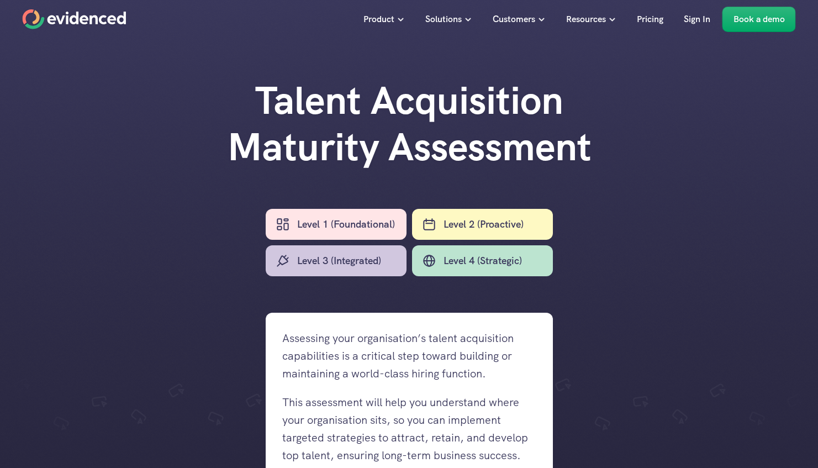  Describe the element at coordinates (379, 19) in the screenshot. I see `p: Product` at that location.